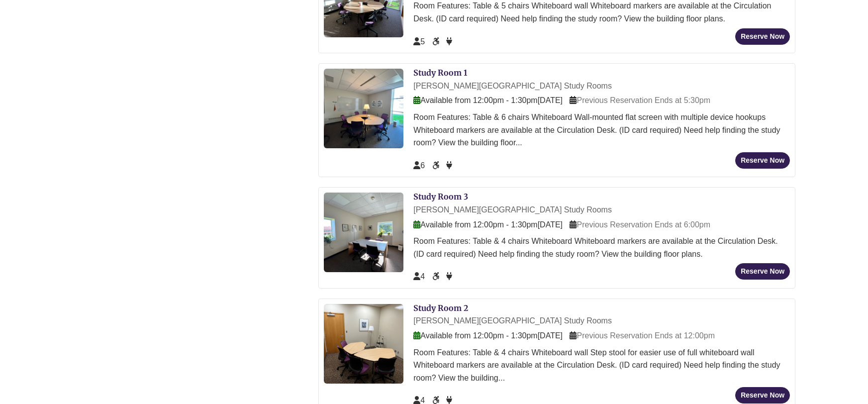 The height and width of the screenshot is (404, 868). I want to click on img: Study Room 3, so click(364, 232).